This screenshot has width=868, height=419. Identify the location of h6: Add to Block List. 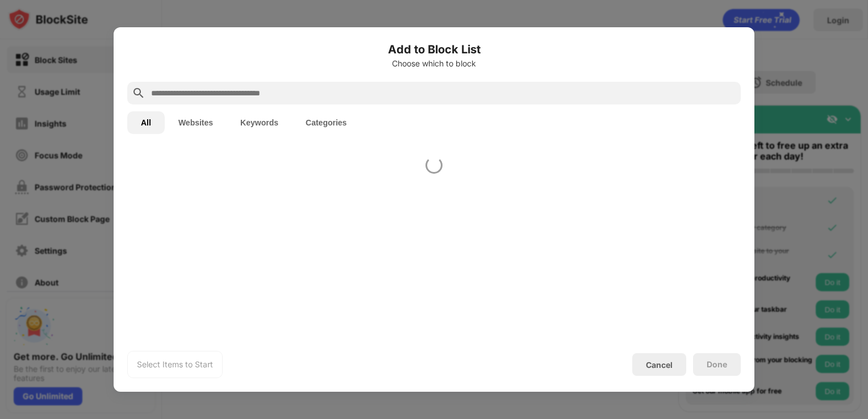
(434, 50).